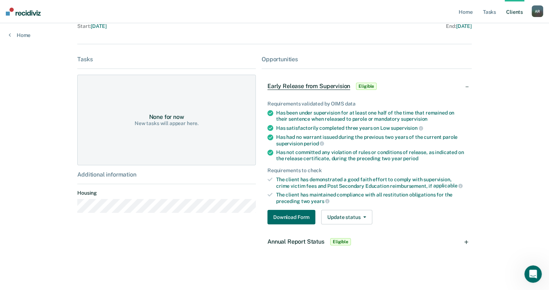 This screenshot has width=549, height=290. I want to click on div: Has had no warrant issued during the previous two years of the current parole supervision, so click(371, 140).